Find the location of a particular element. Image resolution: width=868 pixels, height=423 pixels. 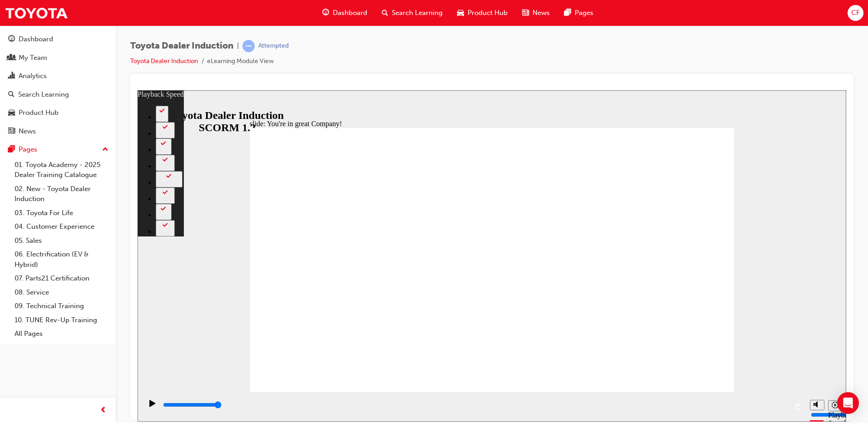

span: prev-icon is located at coordinates (103, 410).